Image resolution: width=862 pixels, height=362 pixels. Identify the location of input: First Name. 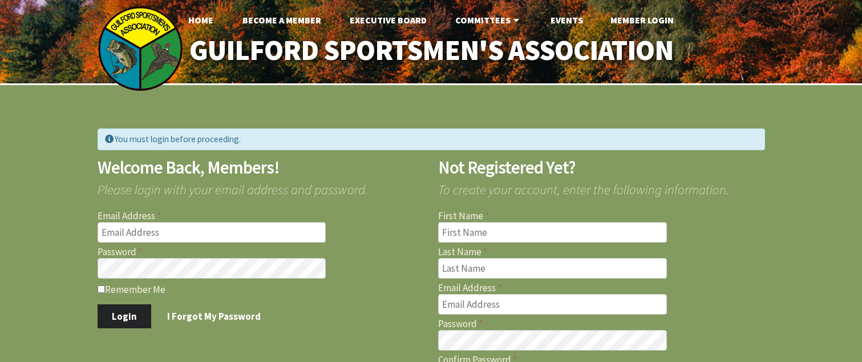
(552, 232).